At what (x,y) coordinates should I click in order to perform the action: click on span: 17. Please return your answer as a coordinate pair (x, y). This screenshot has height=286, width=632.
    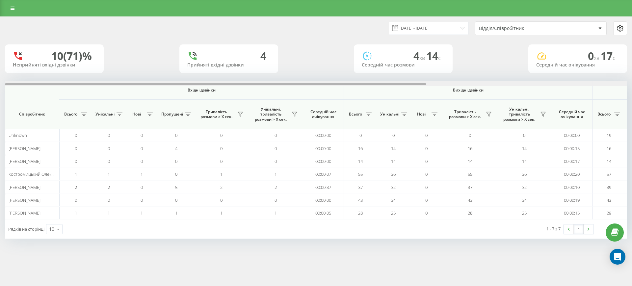
    Looking at the image, I should click on (608, 56).